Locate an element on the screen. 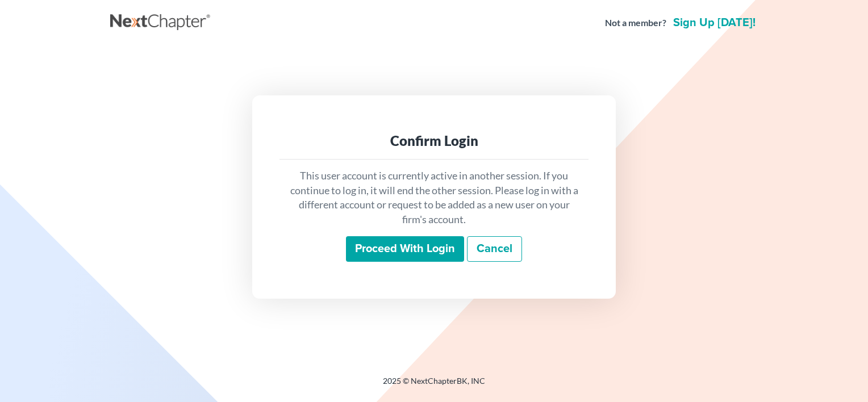  input: Proceed with login is located at coordinates (406, 249).